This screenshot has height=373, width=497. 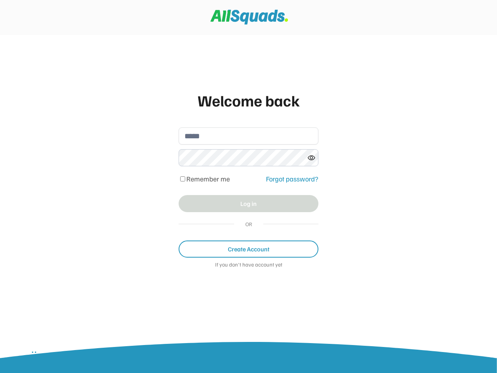 I want to click on div: If you don't have account yet, so click(x=249, y=265).